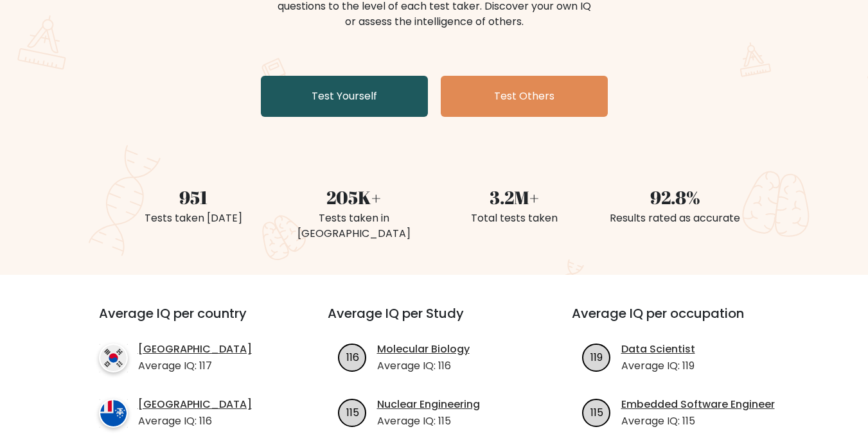  I want to click on a: Molecular Biology, so click(423, 350).